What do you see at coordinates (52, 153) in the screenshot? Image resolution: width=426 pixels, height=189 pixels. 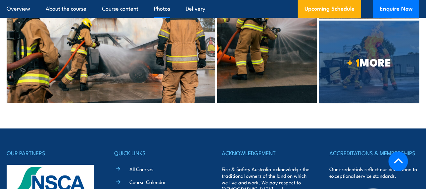 I see `h4: OUR PARTNERS` at bounding box center [52, 153].